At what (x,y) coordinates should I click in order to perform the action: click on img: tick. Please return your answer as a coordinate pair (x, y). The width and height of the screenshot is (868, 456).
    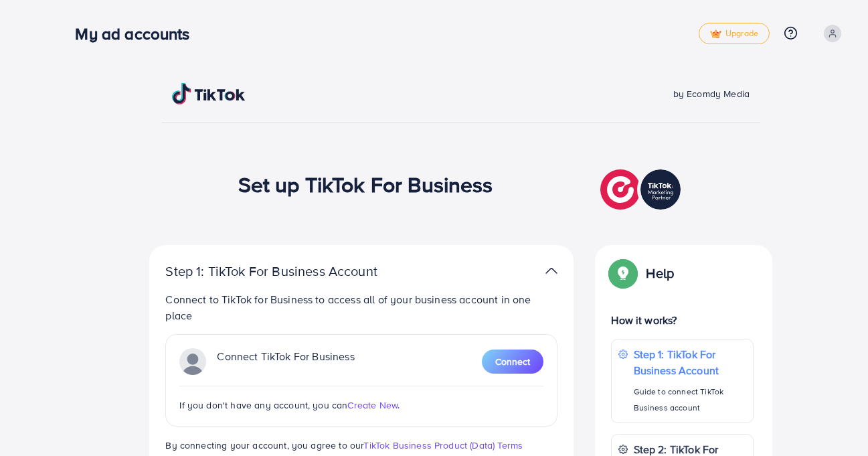
    Looking at the image, I should click on (715, 34).